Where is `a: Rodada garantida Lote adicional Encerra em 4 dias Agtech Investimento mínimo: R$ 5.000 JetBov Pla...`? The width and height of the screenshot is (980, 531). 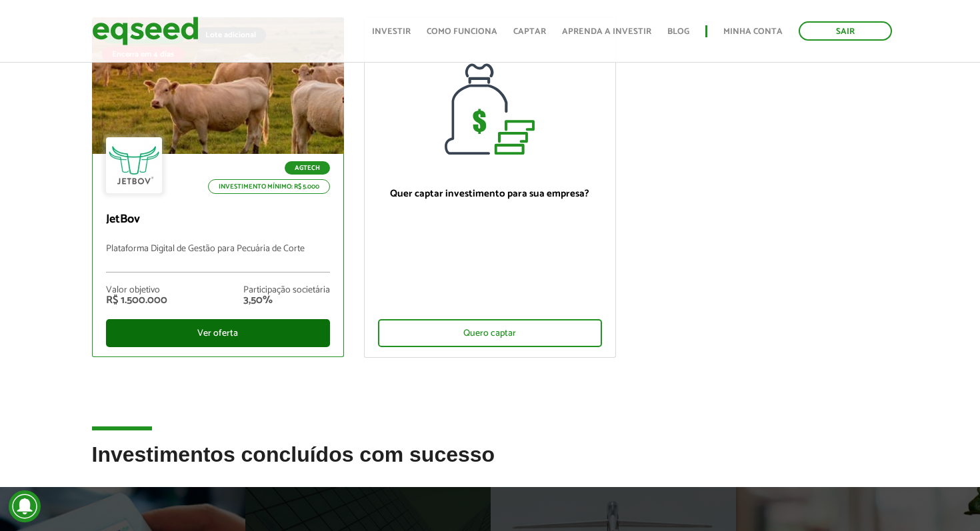
a: Rodada garantida Lote adicional Encerra em 4 dias Agtech Investimento mínimo: R$ 5.000 JetBov Pla... is located at coordinates (218, 187).